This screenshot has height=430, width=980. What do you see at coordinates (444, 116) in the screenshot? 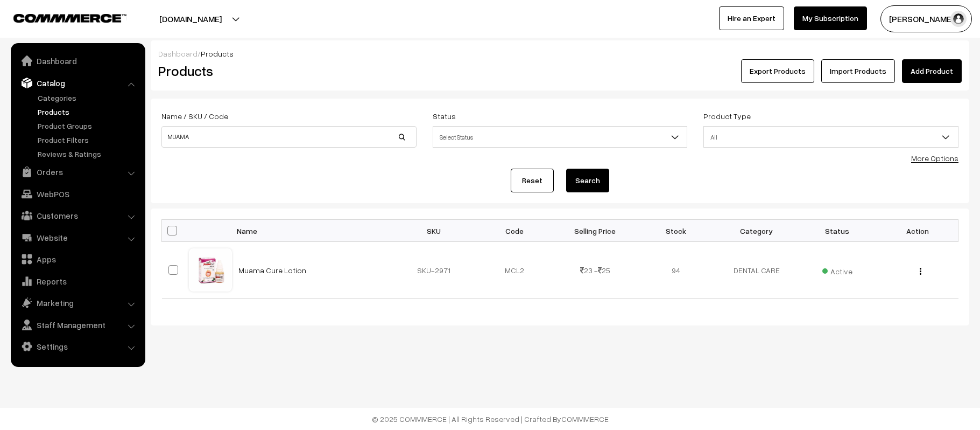
I see `label: Status` at bounding box center [444, 116].